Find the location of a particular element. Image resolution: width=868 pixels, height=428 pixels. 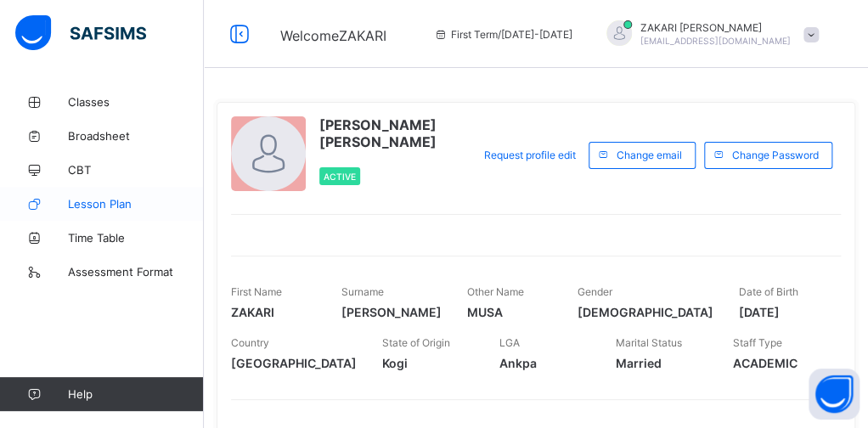

span: Kogi is located at coordinates (428, 363).